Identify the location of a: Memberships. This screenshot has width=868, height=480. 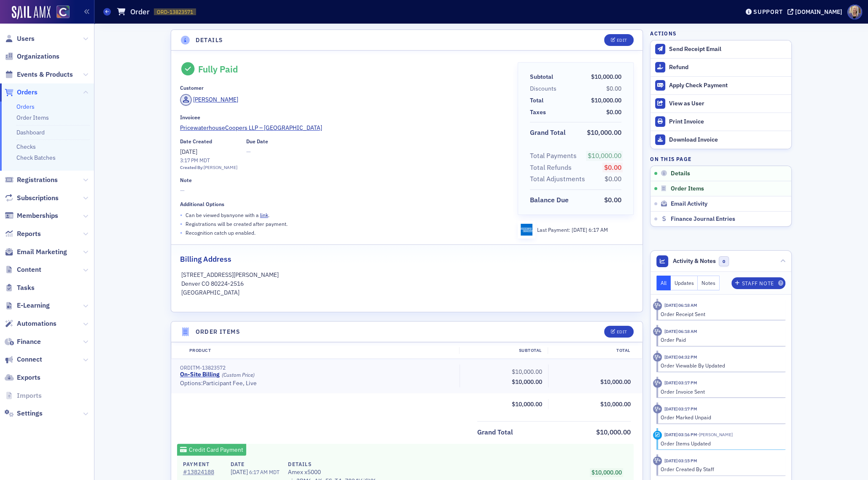
(31, 216).